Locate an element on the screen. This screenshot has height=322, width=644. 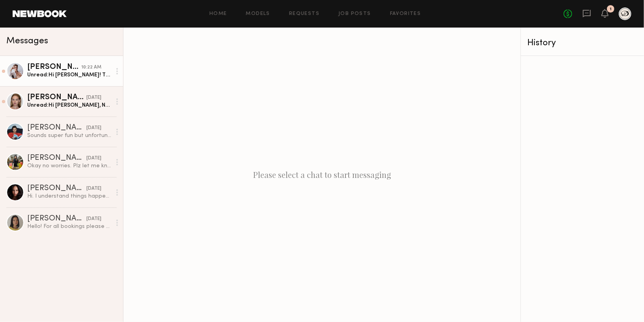
div: 1 is located at coordinates (610, 9).